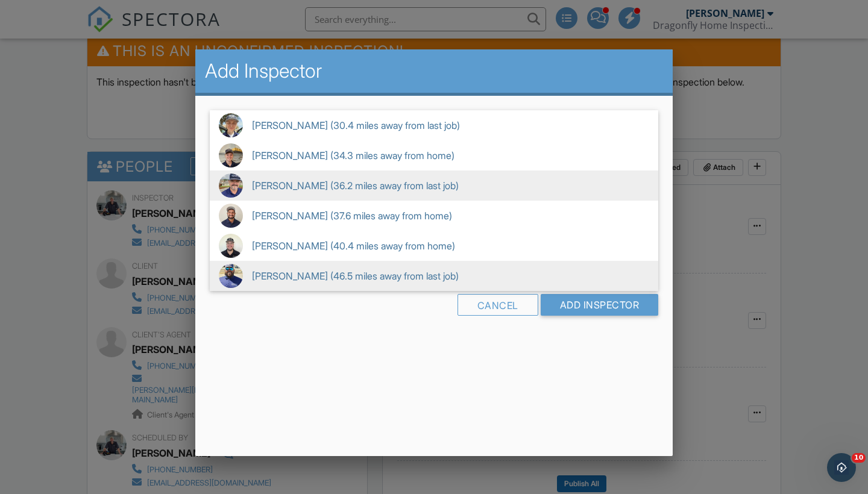 This screenshot has width=868, height=494. What do you see at coordinates (231, 276) in the screenshot?
I see `img: d46932e19cda42858004ee7c50556c94.jpeg` at bounding box center [231, 276].